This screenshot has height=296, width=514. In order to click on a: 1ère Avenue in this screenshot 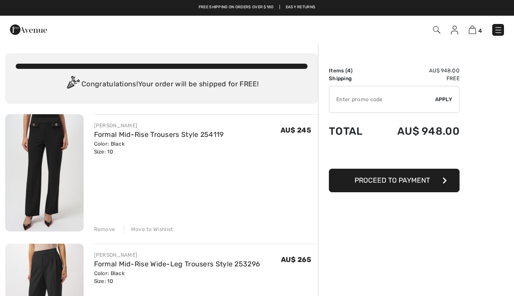, I will do `click(28, 29)`.